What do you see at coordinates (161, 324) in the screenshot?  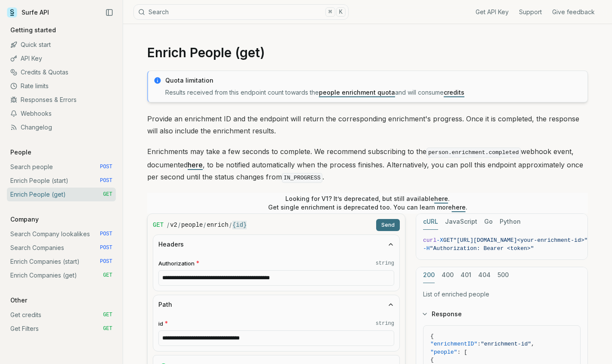 I see `span: id` at bounding box center [161, 324].